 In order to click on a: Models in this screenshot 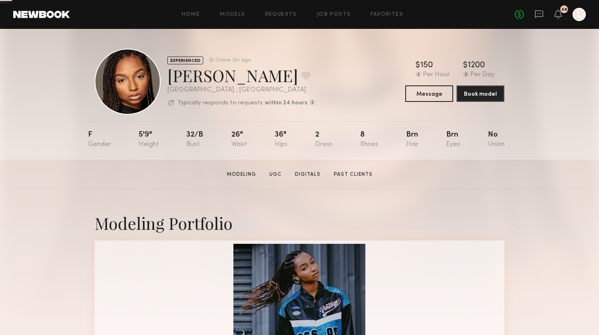, I will do `click(232, 14)`.